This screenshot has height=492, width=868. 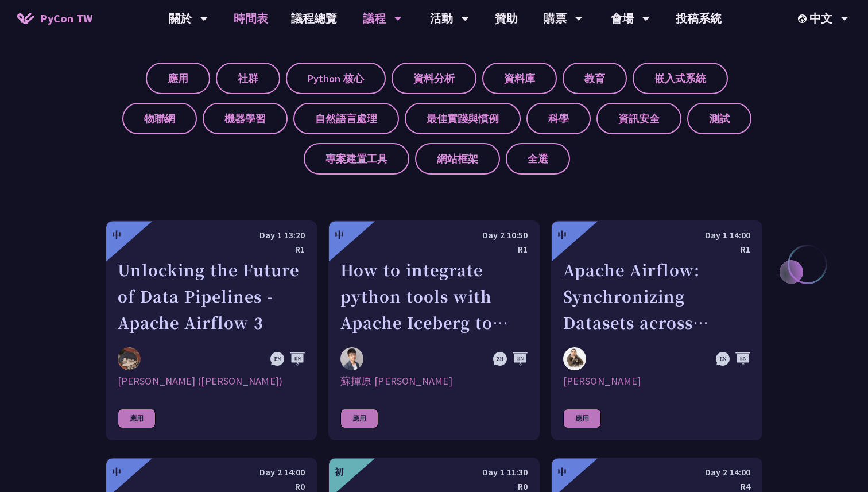 I want to click on img: Home icon of PyCon TW 2025, so click(x=26, y=19).